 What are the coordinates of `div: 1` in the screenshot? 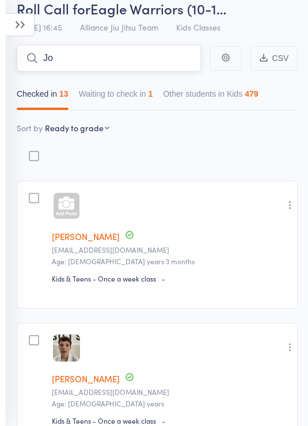 It's located at (151, 94).